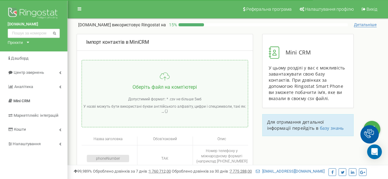  Describe the element at coordinates (108, 139) in the screenshot. I see `span: Назва заголовка` at that location.